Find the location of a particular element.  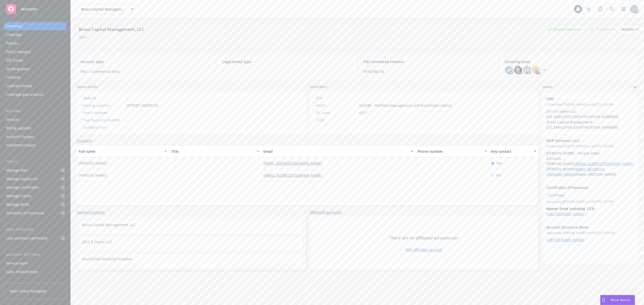

a: Report a Bug is located at coordinates (600, 9).